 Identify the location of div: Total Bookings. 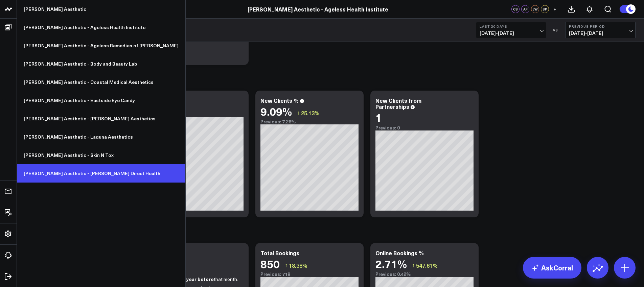
(280, 253).